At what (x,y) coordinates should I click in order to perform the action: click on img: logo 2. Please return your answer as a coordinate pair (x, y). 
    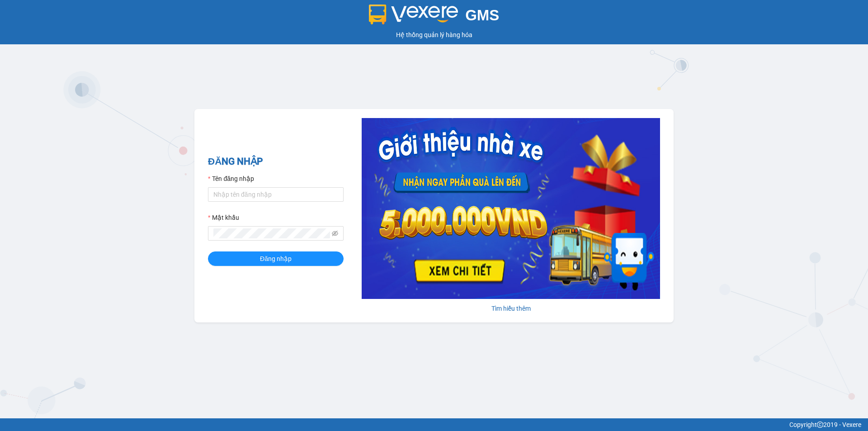
    Looking at the image, I should click on (414, 15).